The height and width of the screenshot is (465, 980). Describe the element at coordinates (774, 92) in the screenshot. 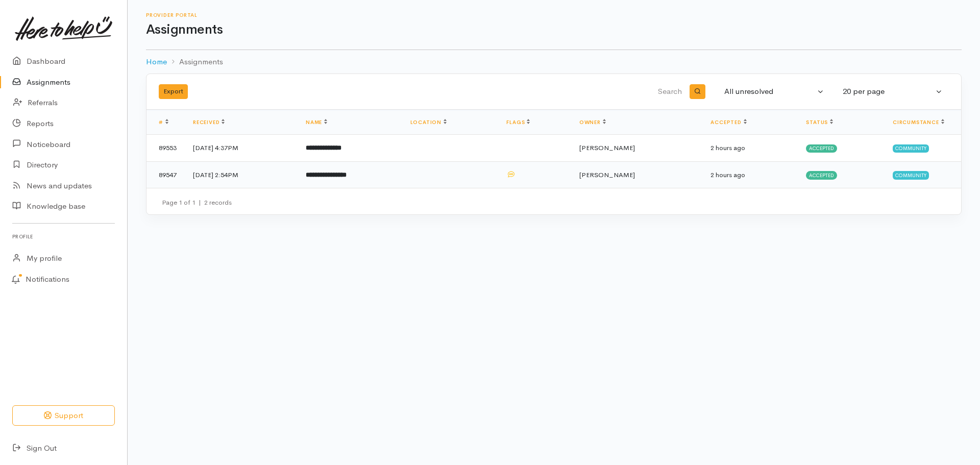

I see `button: All unresolved` at that location.